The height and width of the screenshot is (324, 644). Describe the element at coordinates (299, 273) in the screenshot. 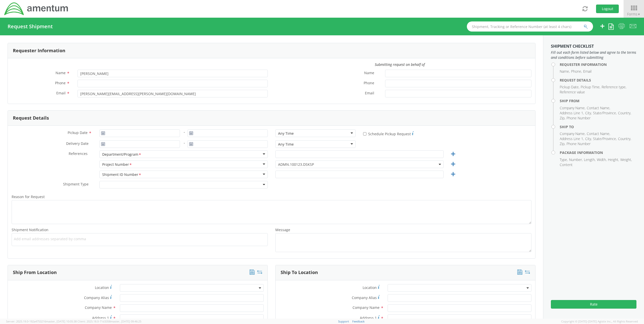

I see `h3: Ship To Location` at that location.